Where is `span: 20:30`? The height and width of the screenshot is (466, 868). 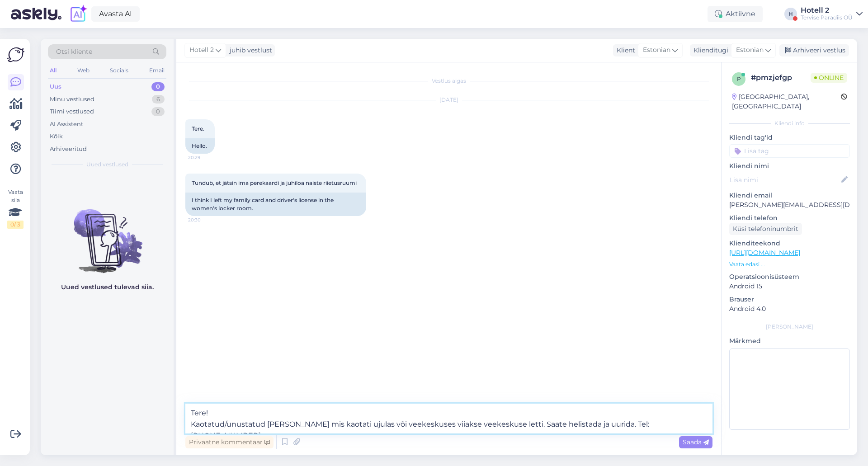
span: 20:30 is located at coordinates (205, 220).